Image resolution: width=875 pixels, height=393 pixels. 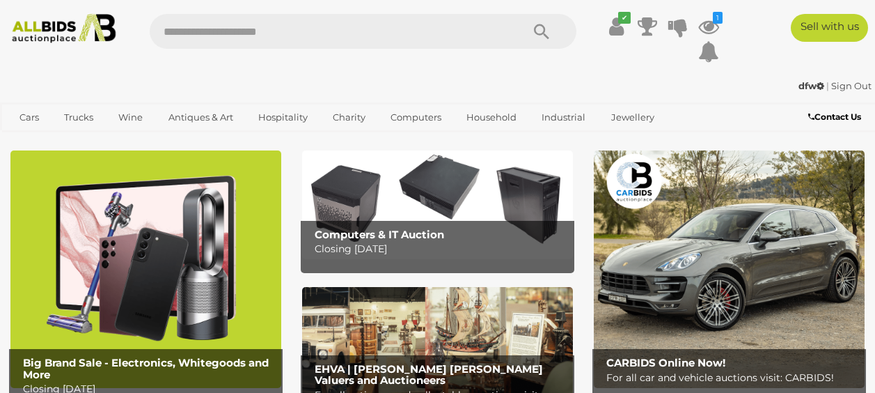 What do you see at coordinates (437, 205) in the screenshot?
I see `img: Computers & IT Auction` at bounding box center [437, 205].